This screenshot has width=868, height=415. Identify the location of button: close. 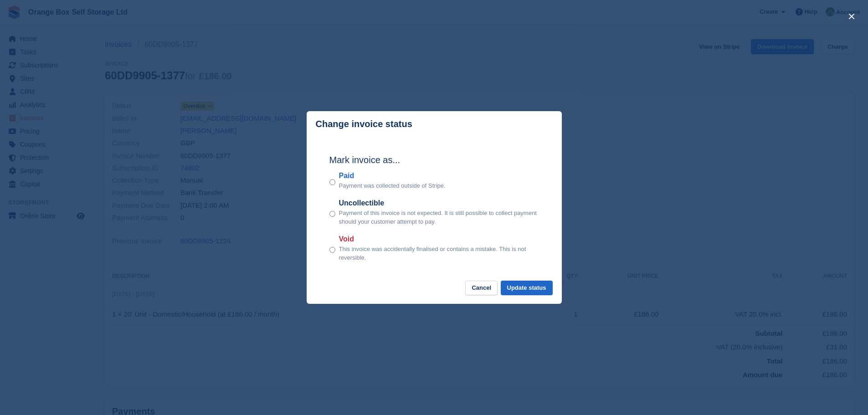
(852, 16).